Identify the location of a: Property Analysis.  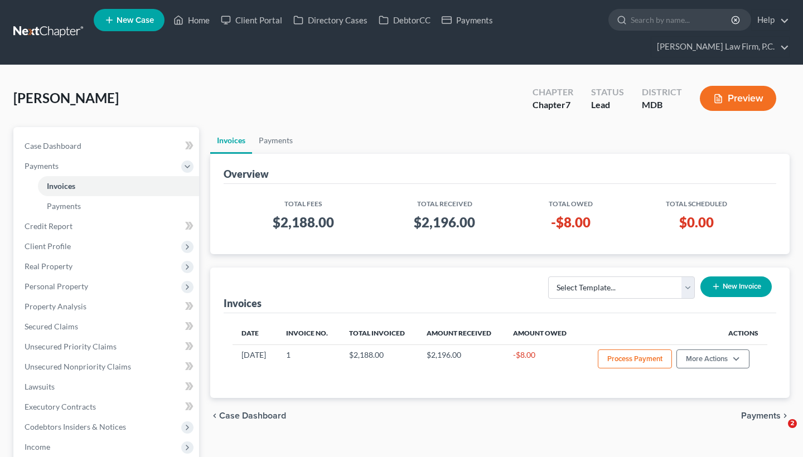
(107, 307).